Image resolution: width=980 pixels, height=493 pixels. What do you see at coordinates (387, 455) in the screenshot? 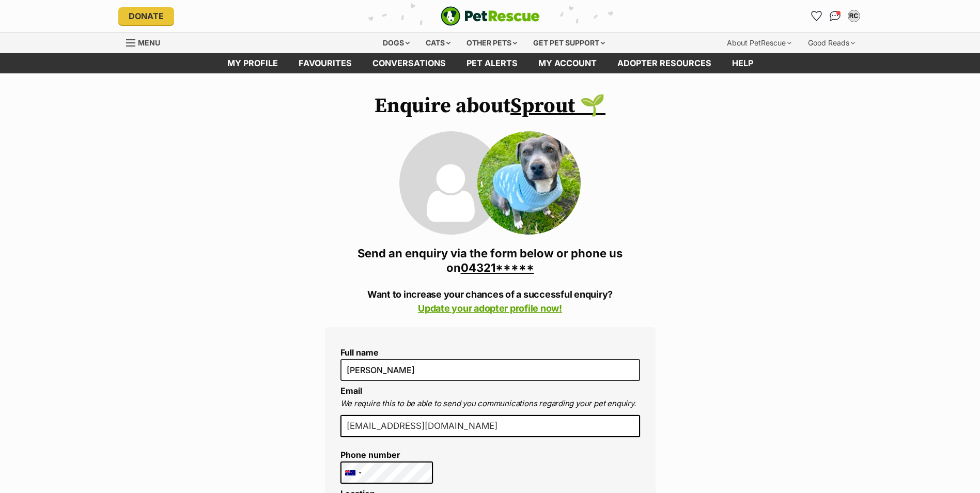
I see `label: Phone number` at bounding box center [387, 455].